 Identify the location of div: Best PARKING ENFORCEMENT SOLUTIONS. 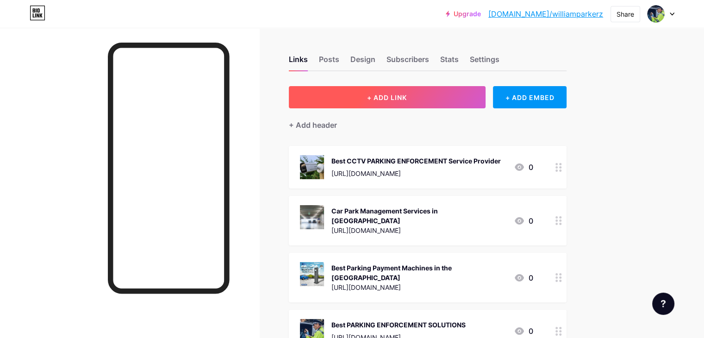
(399, 325).